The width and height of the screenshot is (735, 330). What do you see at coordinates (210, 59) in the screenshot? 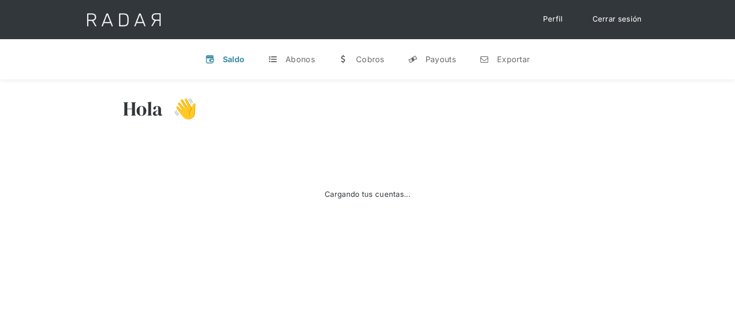
I see `div: v` at bounding box center [210, 59].